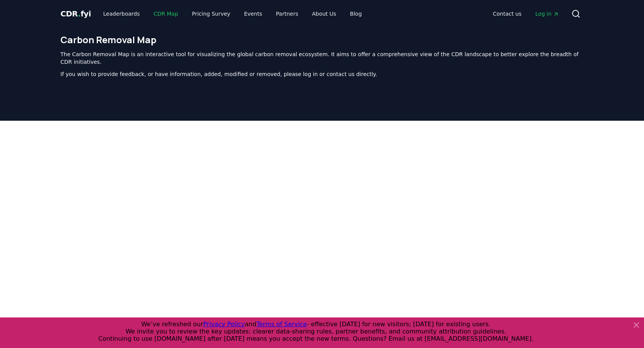 This screenshot has height=348, width=644. Describe the element at coordinates (322, 58) in the screenshot. I see `p: The Carbon Removal Map is an interactive tool for visualizing the global carbon removal ecosystem...` at that location.